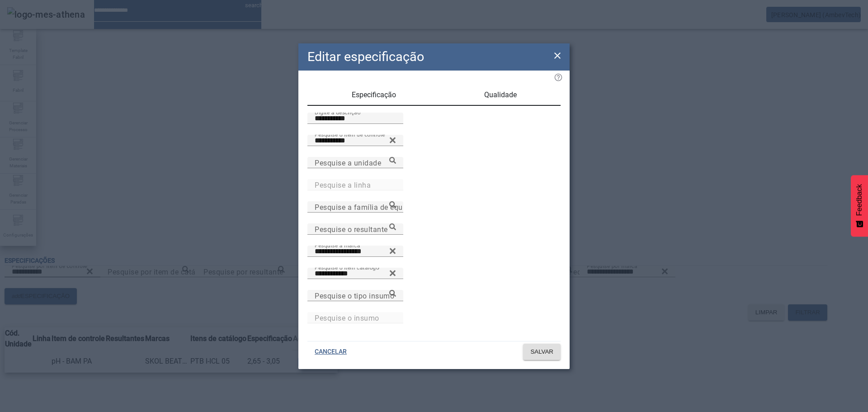 The height and width of the screenshot is (412, 868). Describe the element at coordinates (337, 112) in the screenshot. I see `mat-label: Digite a descrição` at that location.